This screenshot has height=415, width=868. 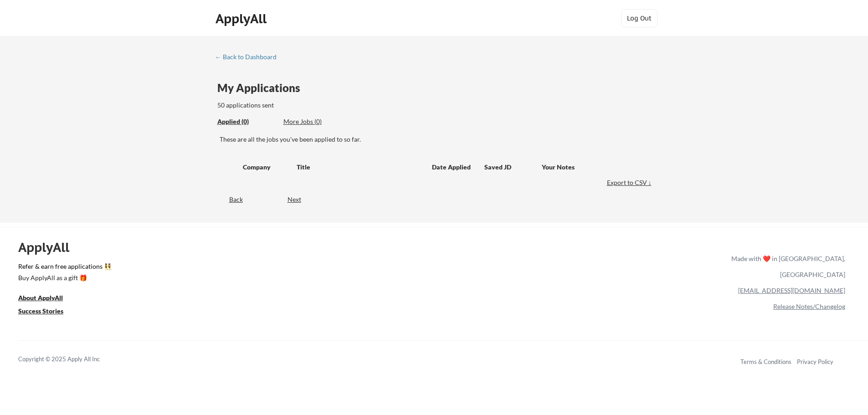 What do you see at coordinates (513, 167) in the screenshot?
I see `div: Saved JD` at bounding box center [513, 167].